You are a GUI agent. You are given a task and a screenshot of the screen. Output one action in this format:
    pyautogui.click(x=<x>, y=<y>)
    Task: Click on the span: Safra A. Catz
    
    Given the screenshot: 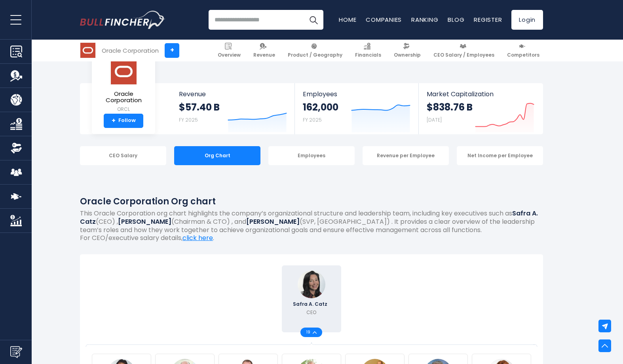 What is the action you would take?
    pyautogui.click(x=311, y=304)
    